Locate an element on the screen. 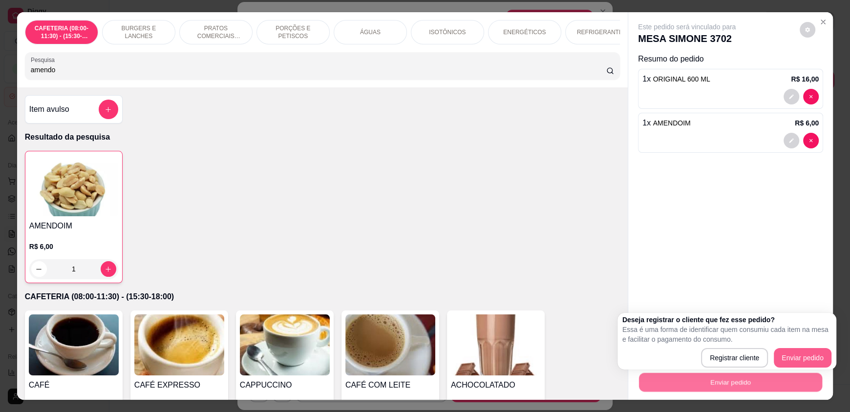  p: BURGERS E LANCHES is located at coordinates (139, 32).